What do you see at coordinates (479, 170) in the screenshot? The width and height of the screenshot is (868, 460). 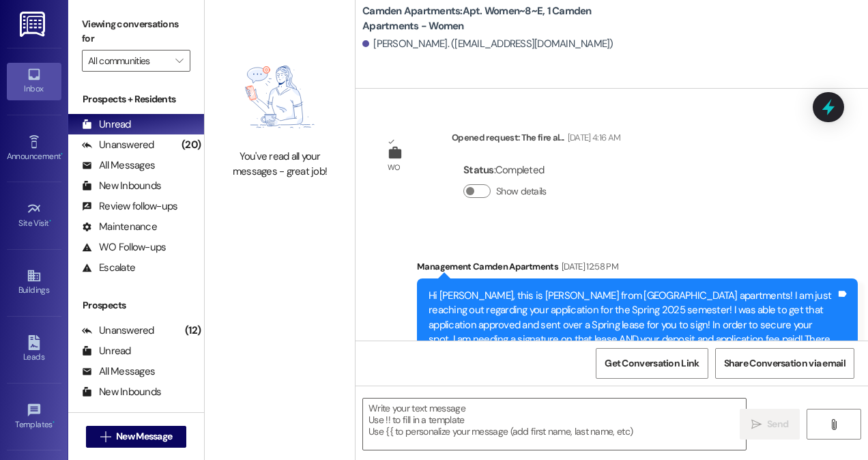 I see `b: Status` at bounding box center [479, 170].